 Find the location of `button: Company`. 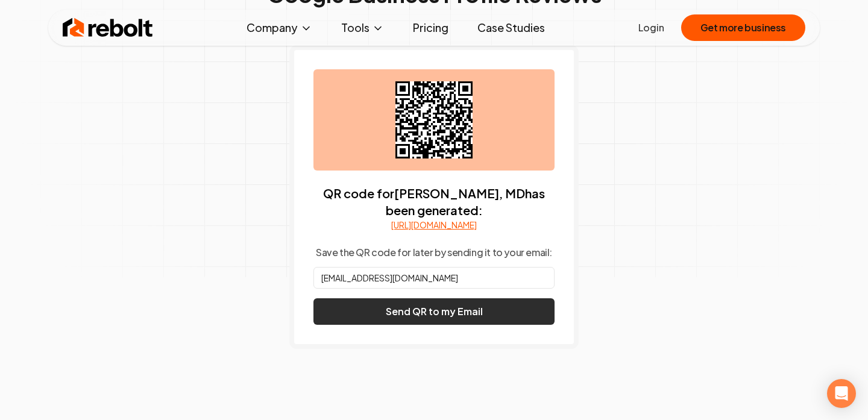

button: Company is located at coordinates (280, 28).